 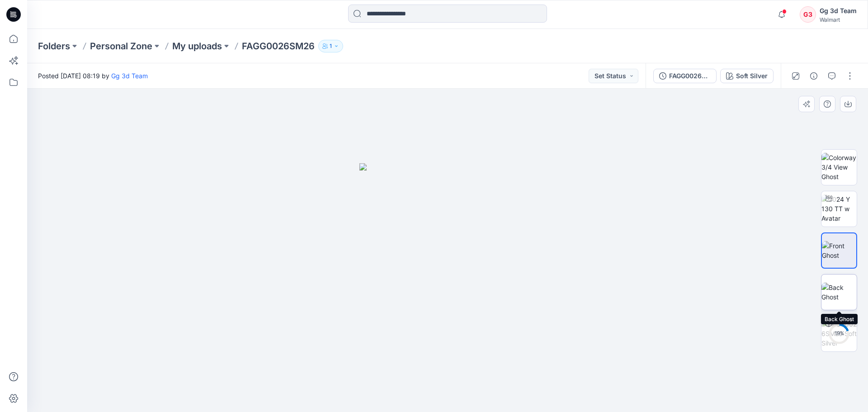 What do you see at coordinates (685, 76) in the screenshot?
I see `button: FAGG0026SM26` at bounding box center [685, 76].